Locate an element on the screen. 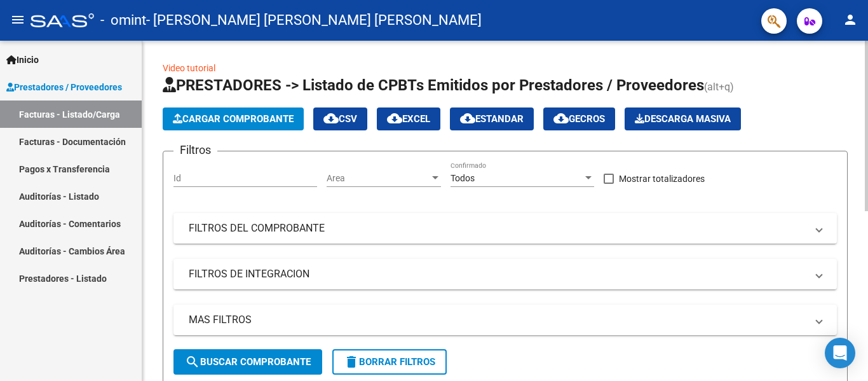 Image resolution: width=868 pixels, height=381 pixels. mat-expansion-panel-header: FILTROS DEL COMPROBANTE is located at coordinates (505, 228).